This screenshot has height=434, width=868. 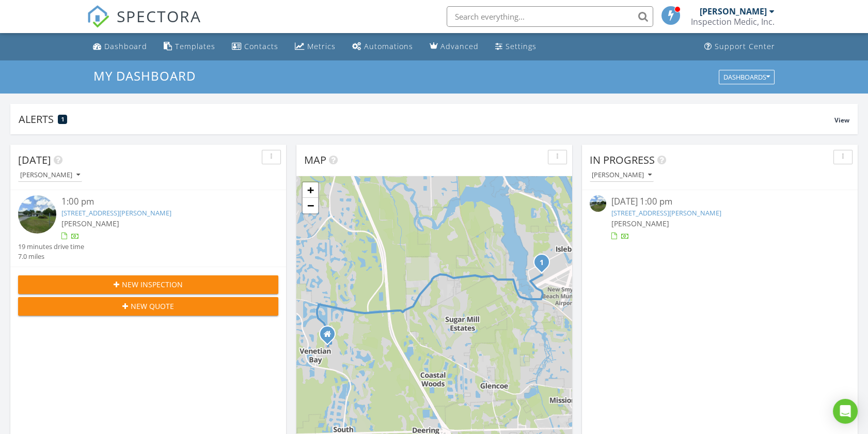 I want to click on div: Open Intercom Messenger, so click(x=846, y=412).